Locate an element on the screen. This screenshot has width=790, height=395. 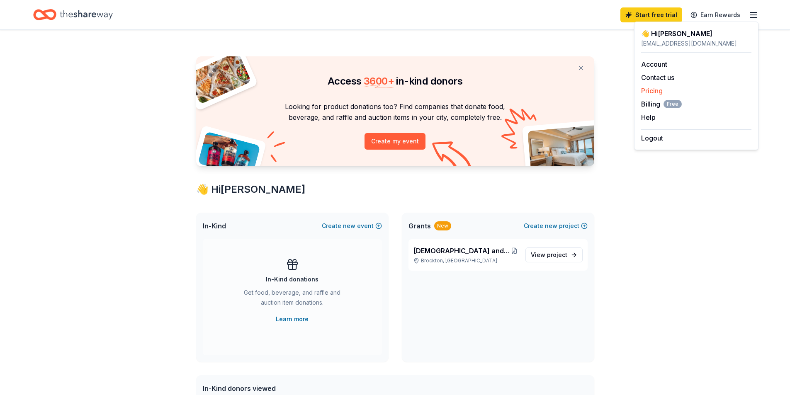
button: Createnewevent is located at coordinates (352, 226).